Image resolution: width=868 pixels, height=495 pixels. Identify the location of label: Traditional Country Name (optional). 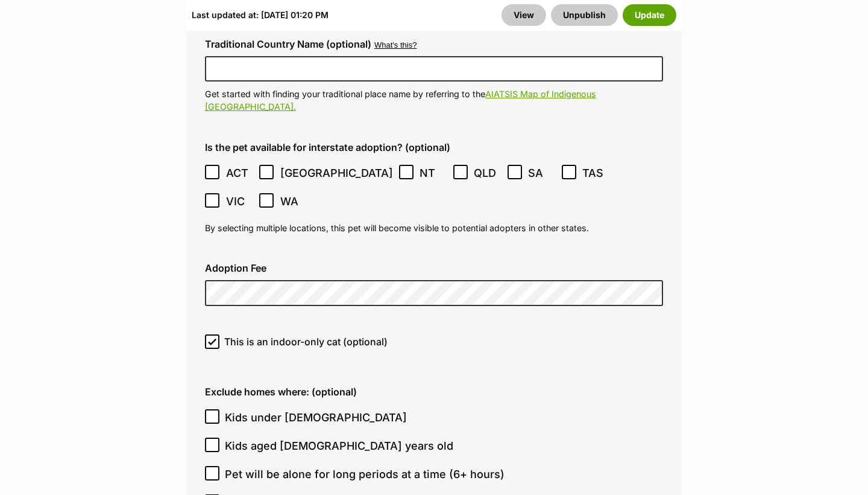
(288, 44).